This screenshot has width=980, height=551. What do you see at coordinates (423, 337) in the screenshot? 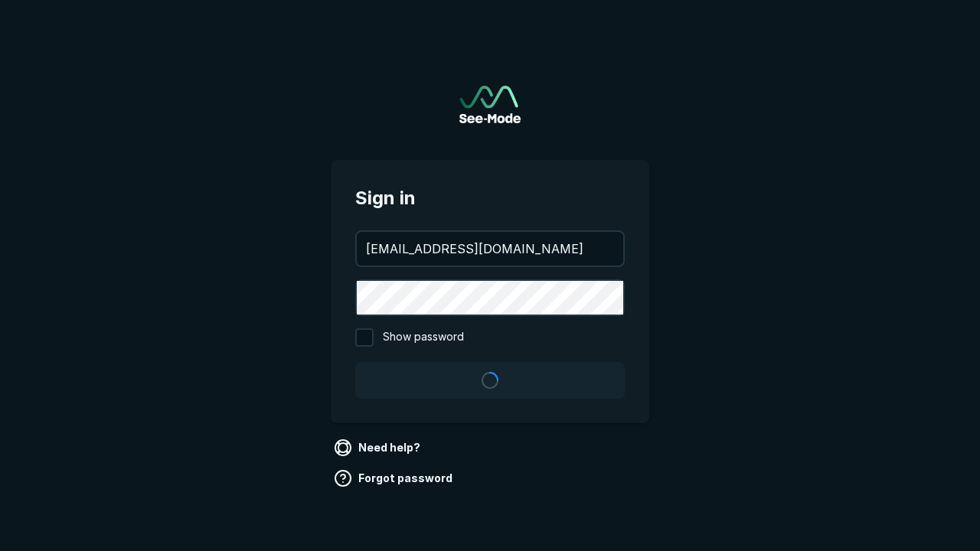
I see `span: Show password` at bounding box center [423, 337].